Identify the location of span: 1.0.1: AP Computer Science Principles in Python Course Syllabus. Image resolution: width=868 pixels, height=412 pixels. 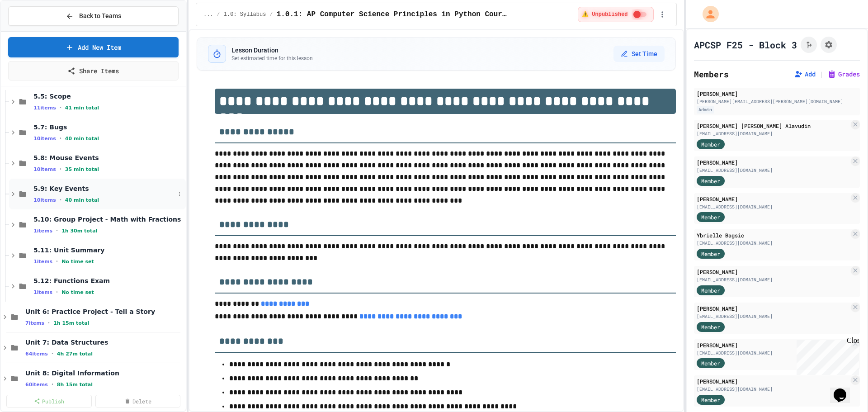
(392, 14).